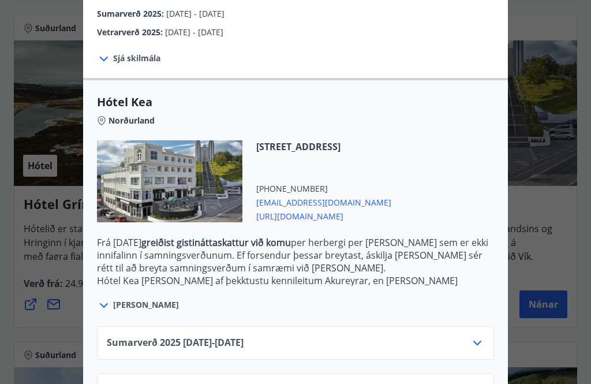 The image size is (591, 384). What do you see at coordinates (137, 58) in the screenshot?
I see `span: Sjá skilmála` at bounding box center [137, 58].